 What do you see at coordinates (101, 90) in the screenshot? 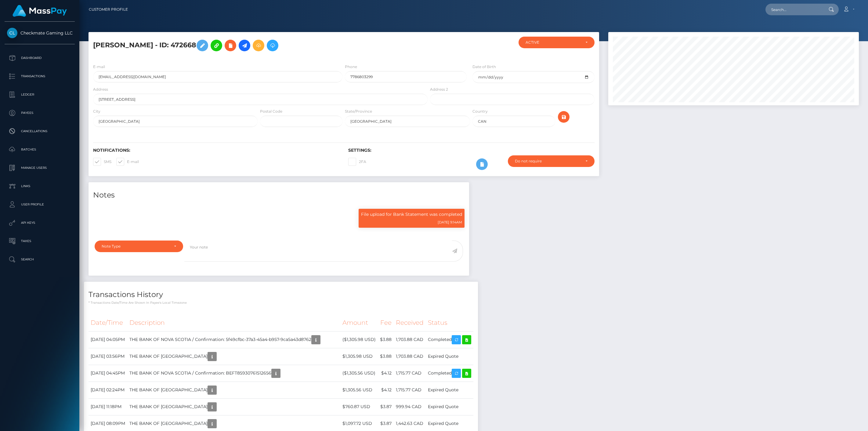
I see `label: Address` at bounding box center [101, 90].